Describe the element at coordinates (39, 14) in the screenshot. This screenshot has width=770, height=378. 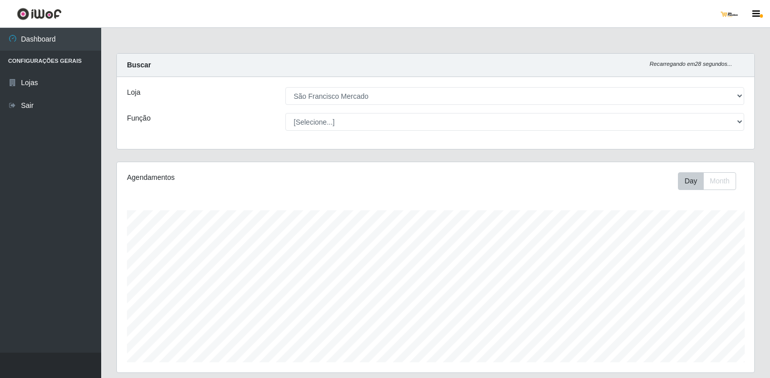
I see `img: CoreUI Logo` at that location.